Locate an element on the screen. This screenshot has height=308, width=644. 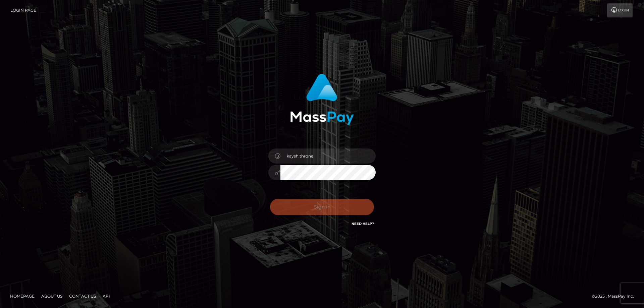
div: © 2025 , MassPay Inc. is located at coordinates (616, 296).